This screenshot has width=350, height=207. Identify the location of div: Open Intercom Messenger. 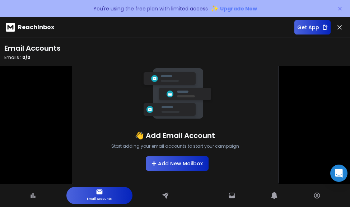
(339, 173).